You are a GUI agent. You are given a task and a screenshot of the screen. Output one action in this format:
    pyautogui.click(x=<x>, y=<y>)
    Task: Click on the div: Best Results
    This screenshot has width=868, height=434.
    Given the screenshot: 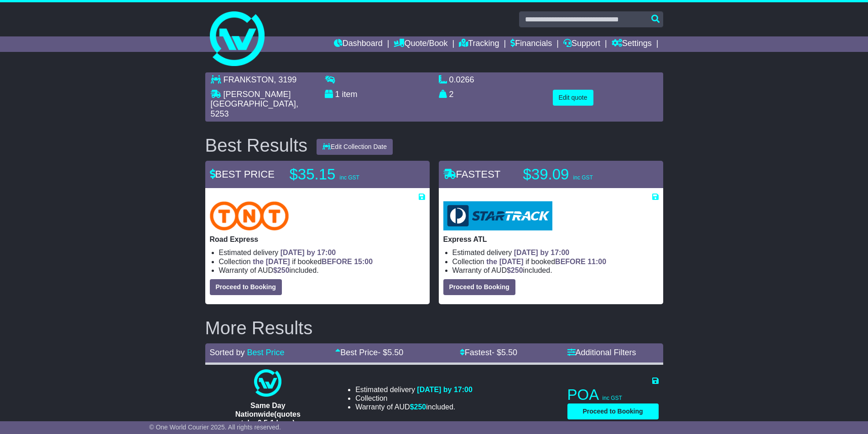 What is the action you would take?
    pyautogui.click(x=256, y=145)
    